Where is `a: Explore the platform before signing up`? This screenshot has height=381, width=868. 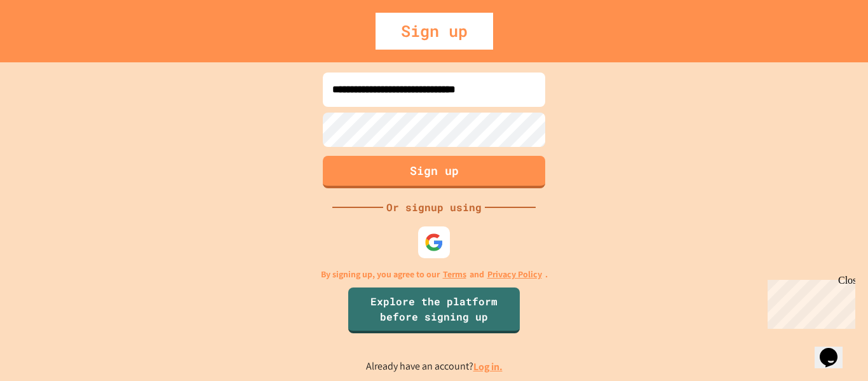
a: Explore the platform before signing up is located at coordinates (434, 310).